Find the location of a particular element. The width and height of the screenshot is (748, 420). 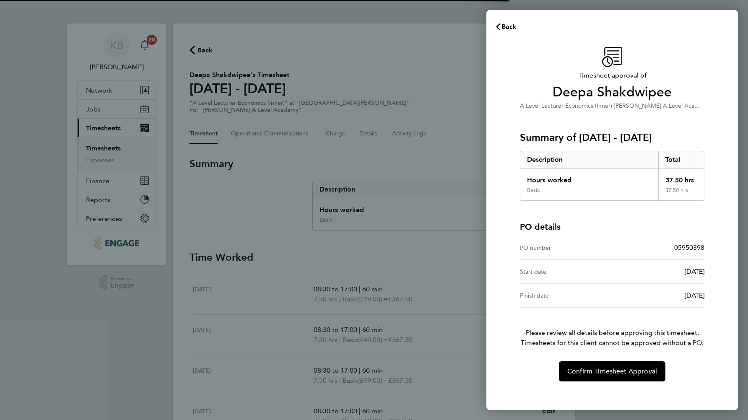

div: Start date is located at coordinates (566, 272).